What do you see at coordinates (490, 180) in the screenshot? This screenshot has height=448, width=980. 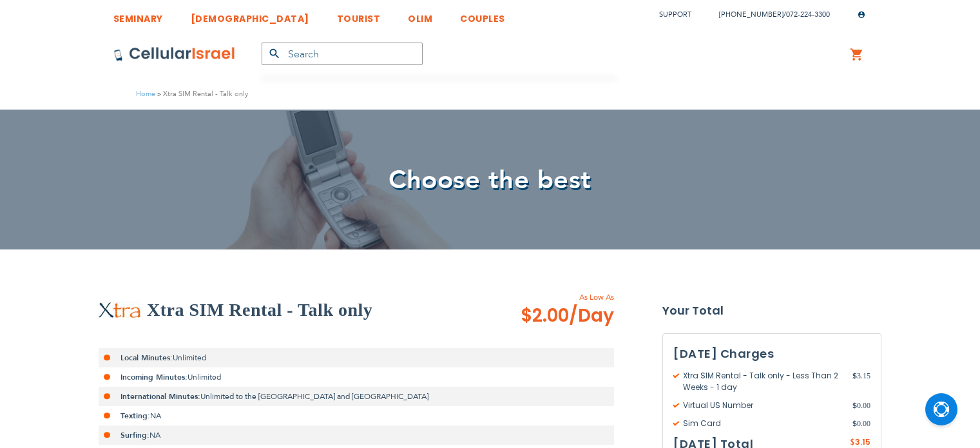 I see `span: Choose the best` at bounding box center [490, 180].